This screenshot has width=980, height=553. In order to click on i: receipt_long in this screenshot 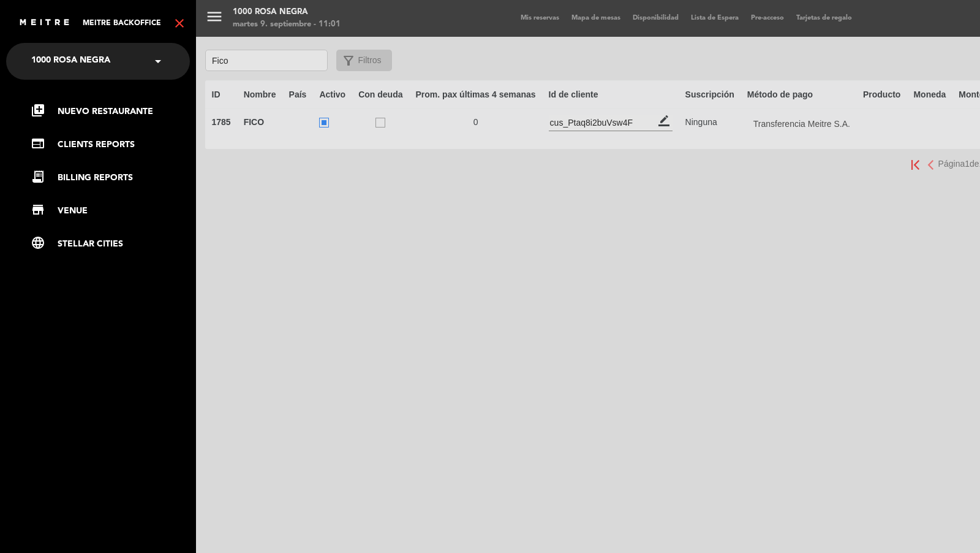, I will do `click(38, 177)`.